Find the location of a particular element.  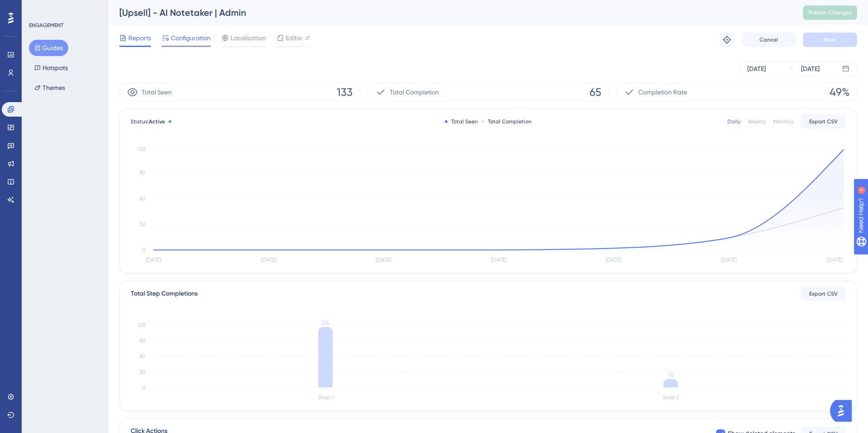

div: Total Seen is located at coordinates (461, 122).